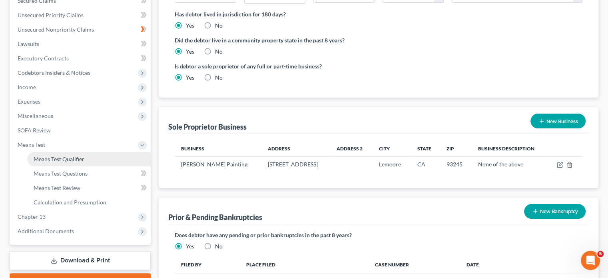 This screenshot has height=278, width=608. I want to click on a: Download & Print, so click(80, 260).